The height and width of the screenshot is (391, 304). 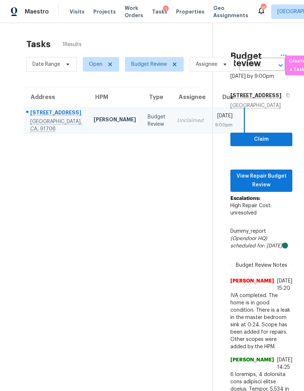 What do you see at coordinates (264, 8) in the screenshot?
I see `div: 16` at bounding box center [264, 8].